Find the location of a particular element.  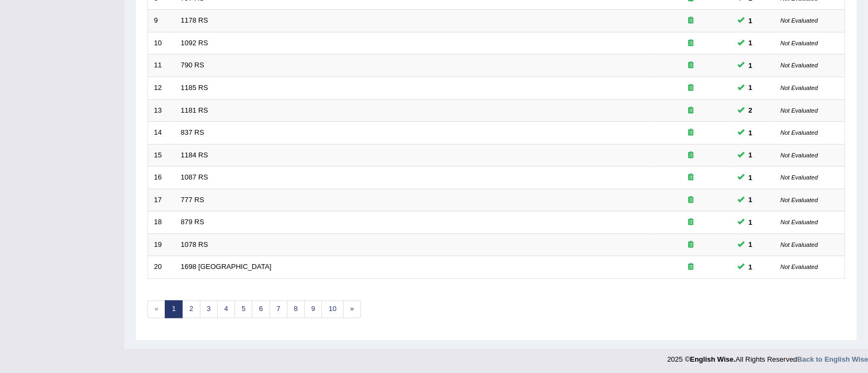

a: 5 is located at coordinates (243, 309).